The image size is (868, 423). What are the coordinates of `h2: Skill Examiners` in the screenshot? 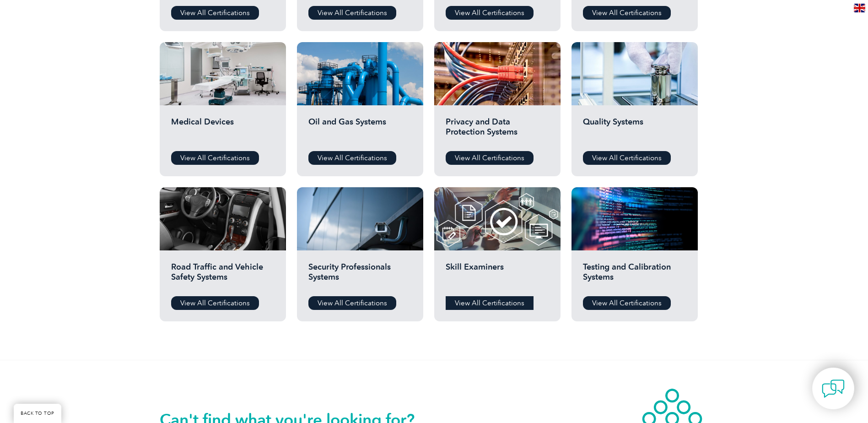 It's located at (498, 276).